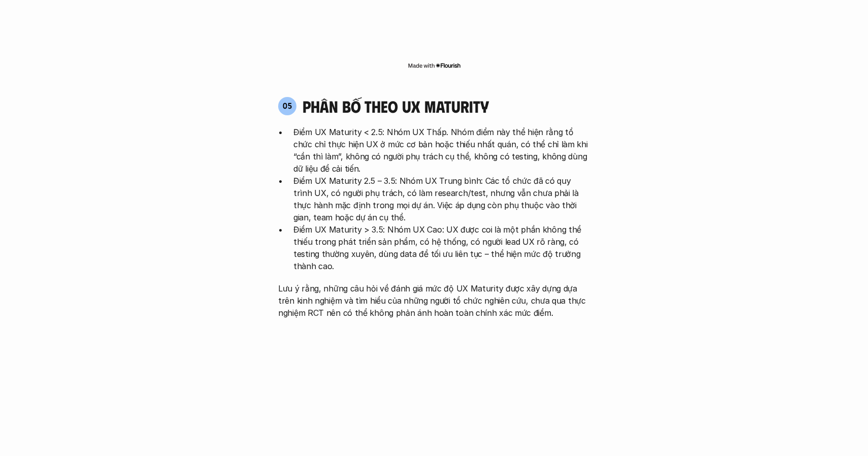 This screenshot has width=868, height=456. Describe the element at coordinates (441, 150) in the screenshot. I see `p: Điểm UX Maturity < 2.5: Nhóm UX Thấp. Nhóm điểm này thể hiện rằng tổ chức chỉ thực hiện UX ở mức ...` at that location.